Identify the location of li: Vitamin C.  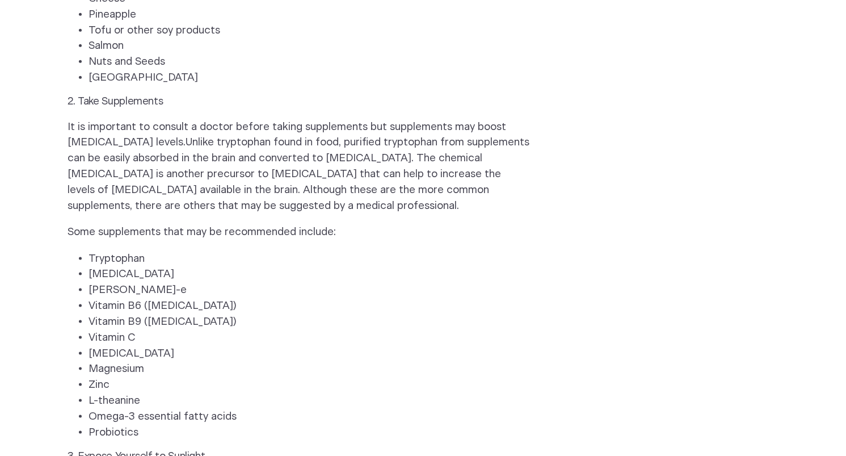
(300, 338).